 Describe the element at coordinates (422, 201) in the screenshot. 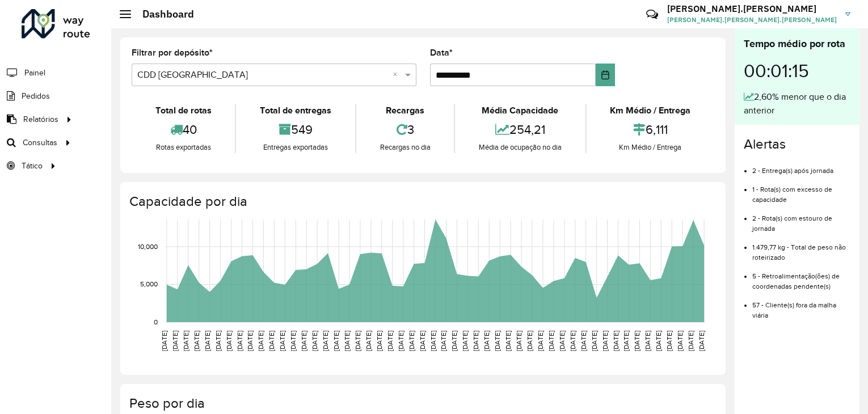

I see `h4: Capacidade por dia` at that location.